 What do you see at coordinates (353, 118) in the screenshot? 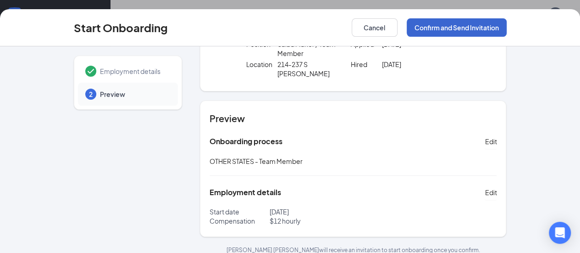
I see `h4: Preview` at bounding box center [353, 118].